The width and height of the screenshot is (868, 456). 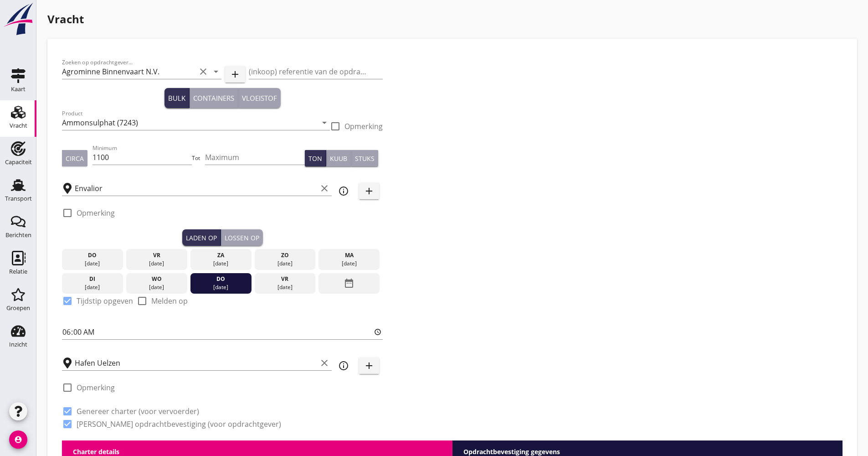 I want to click on div: Transport, so click(x=19, y=198).